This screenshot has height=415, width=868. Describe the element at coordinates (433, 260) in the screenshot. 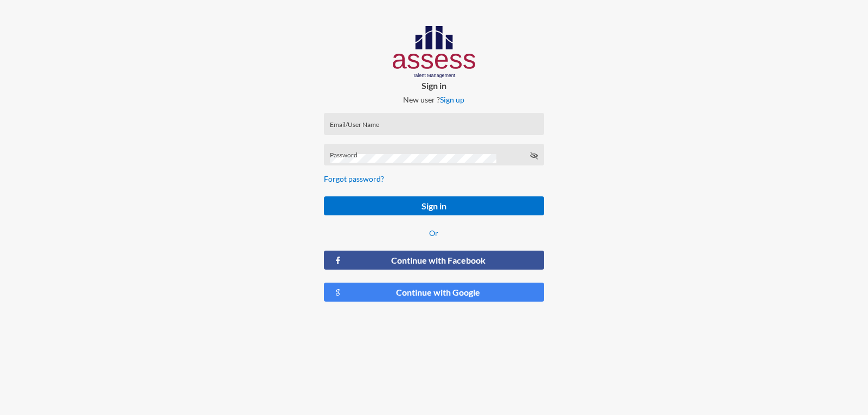

I see `button: Continue with Facebook` at that location.